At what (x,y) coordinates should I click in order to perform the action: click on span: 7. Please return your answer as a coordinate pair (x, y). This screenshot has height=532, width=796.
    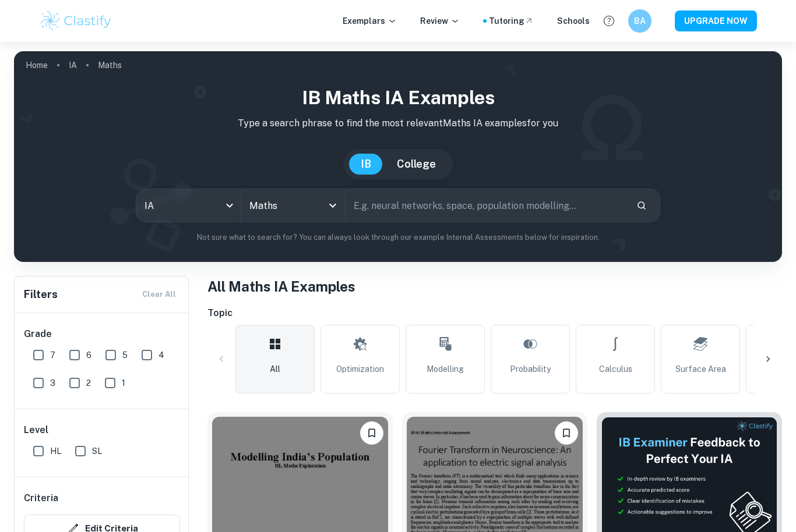
    Looking at the image, I should click on (53, 356).